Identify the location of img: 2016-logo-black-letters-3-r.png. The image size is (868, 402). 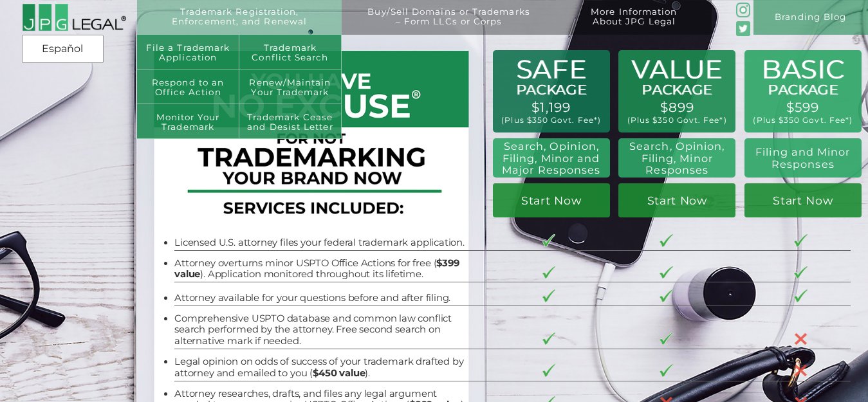
(74, 18).